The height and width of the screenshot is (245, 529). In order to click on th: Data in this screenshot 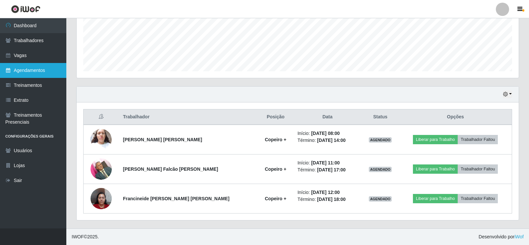, I will do `click(327, 117)`.